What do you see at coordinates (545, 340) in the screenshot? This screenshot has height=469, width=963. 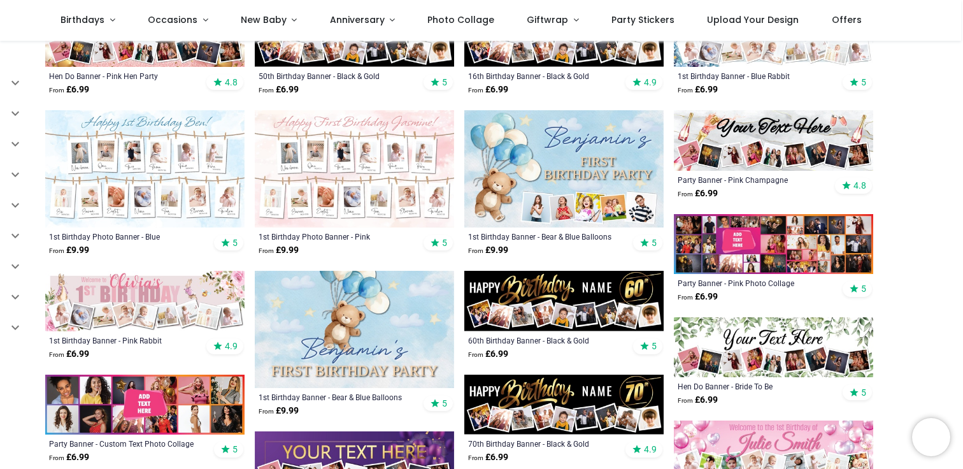 I see `a: 60th Birthday Banner - Black & Gold` at bounding box center [545, 340].